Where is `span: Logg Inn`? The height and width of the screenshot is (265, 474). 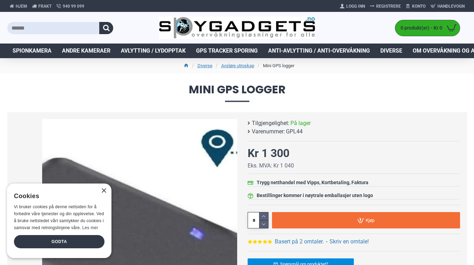
span: Logg Inn is located at coordinates (356, 6).